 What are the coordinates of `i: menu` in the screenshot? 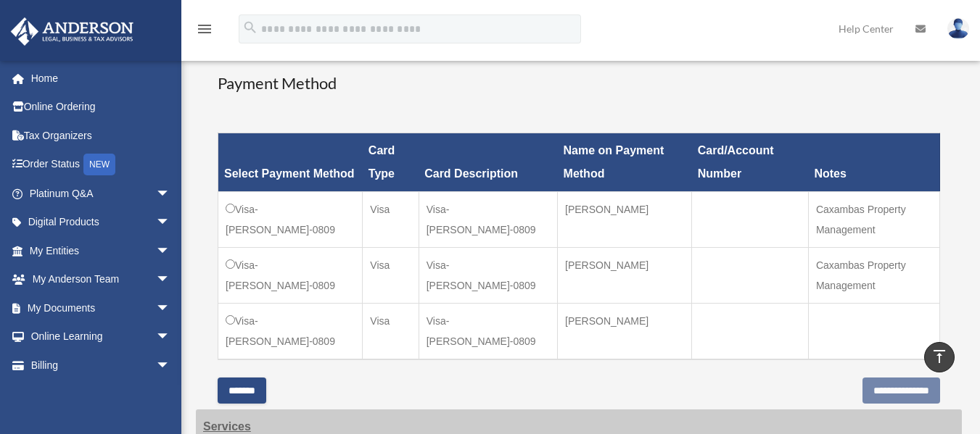 It's located at (205, 29).